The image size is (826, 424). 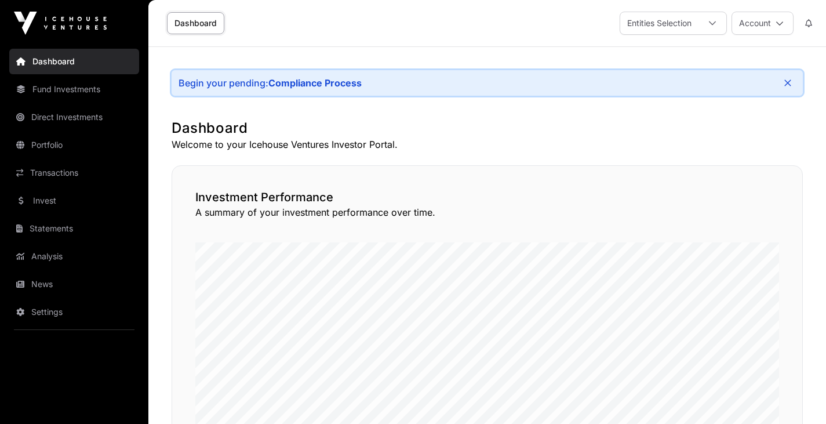 I want to click on button: Close, so click(x=788, y=83).